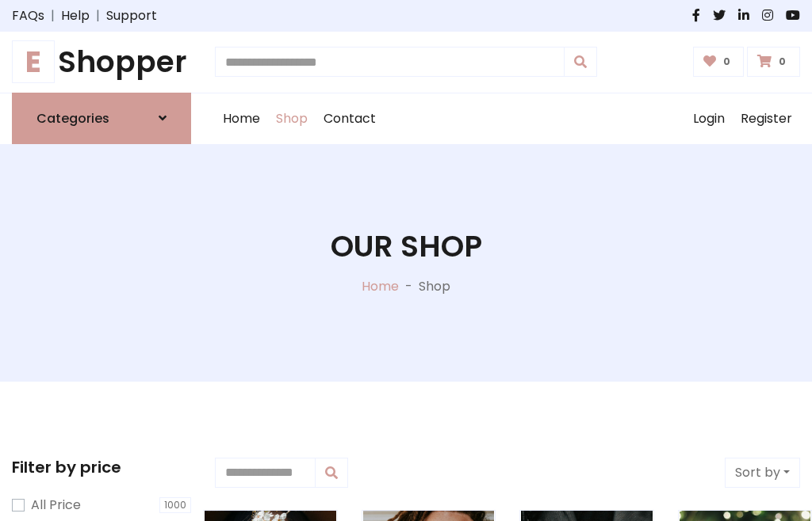 Image resolution: width=812 pixels, height=521 pixels. I want to click on h6: Categories, so click(73, 118).